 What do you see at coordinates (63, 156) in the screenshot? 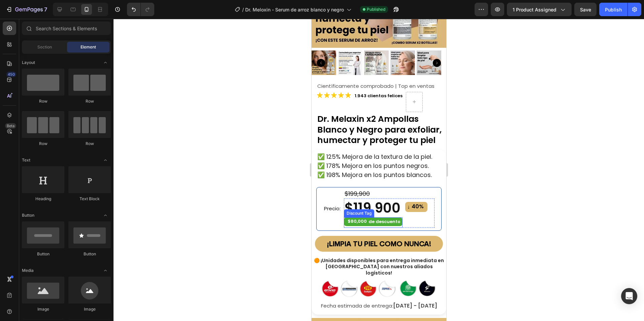
I see `span: ✅ 198% Mejora en los puntos blancos.` at bounding box center [63, 156].